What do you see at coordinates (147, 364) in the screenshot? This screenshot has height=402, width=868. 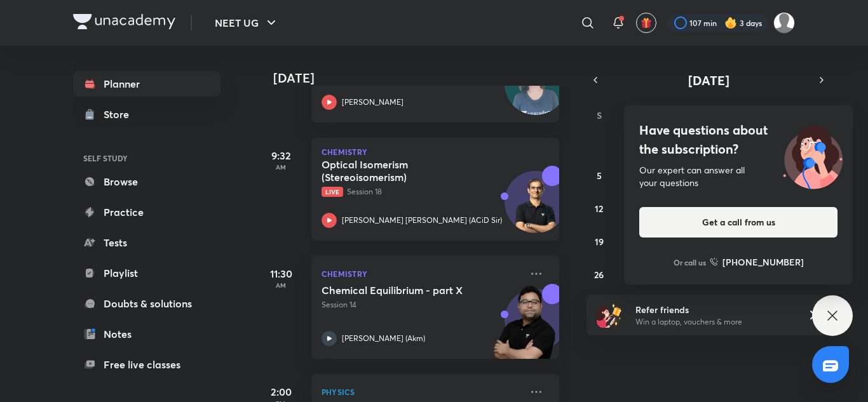 I see `a: Free live classes` at bounding box center [147, 364].